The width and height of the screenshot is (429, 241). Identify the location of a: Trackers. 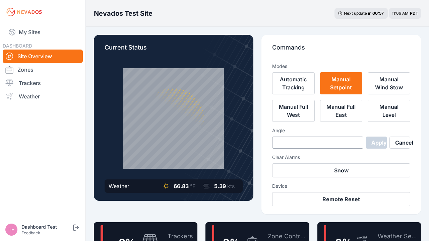
(43, 83).